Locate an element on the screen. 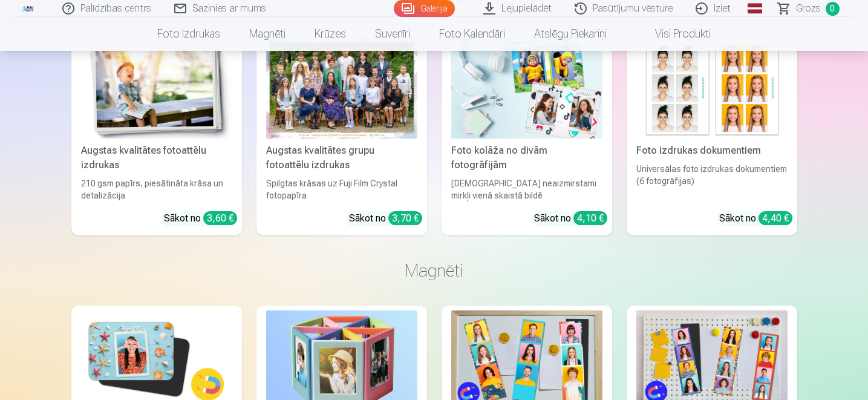 The width and height of the screenshot is (868, 400). img: Augstas kvalitātes fotoattēlu izdrukas is located at coordinates (157, 88).